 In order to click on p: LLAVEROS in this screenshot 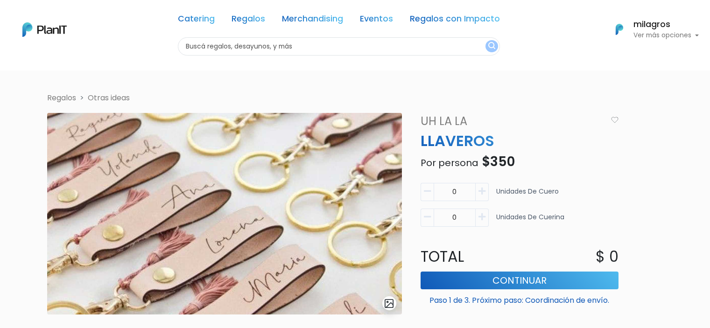, I will do `click(520, 141)`.